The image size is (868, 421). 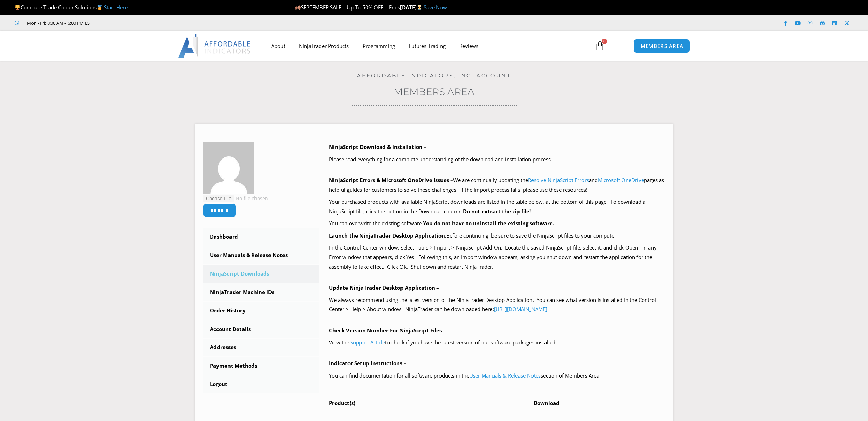 I want to click on a: NinjaScript Downloads, so click(x=261, y=274).